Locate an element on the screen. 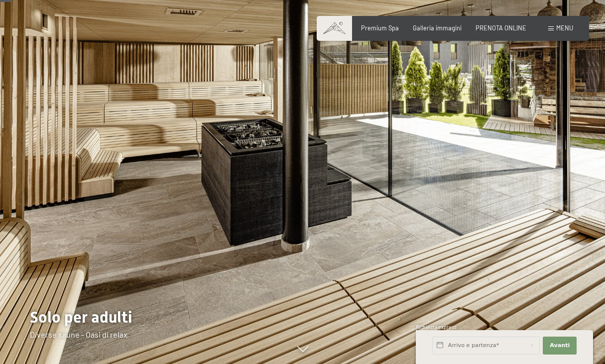  span: Richiesta express is located at coordinates (437, 327).